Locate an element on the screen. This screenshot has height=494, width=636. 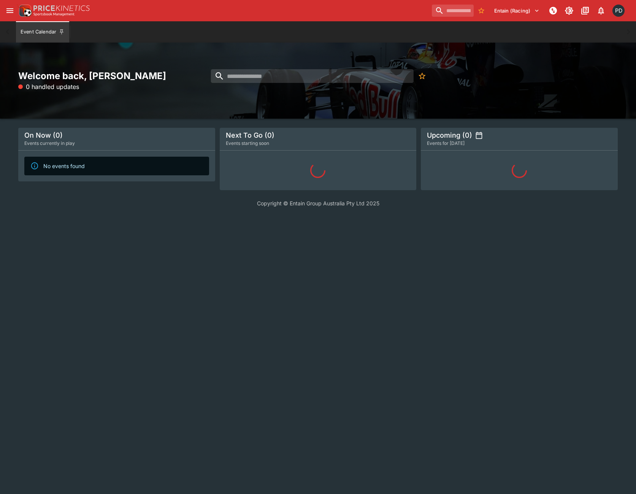
button: Select Tenant is located at coordinates (516, 11).